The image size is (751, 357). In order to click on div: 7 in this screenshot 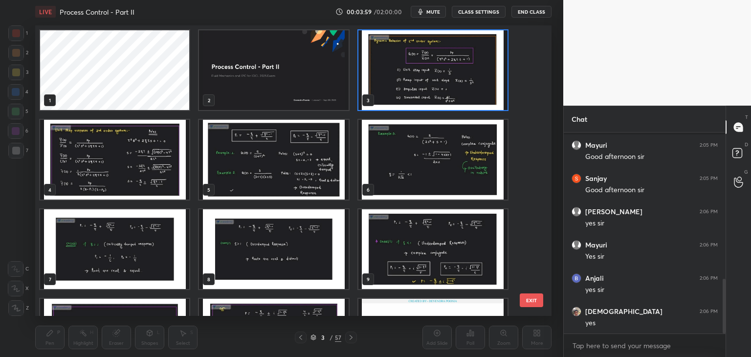, I will do `click(18, 151)`.